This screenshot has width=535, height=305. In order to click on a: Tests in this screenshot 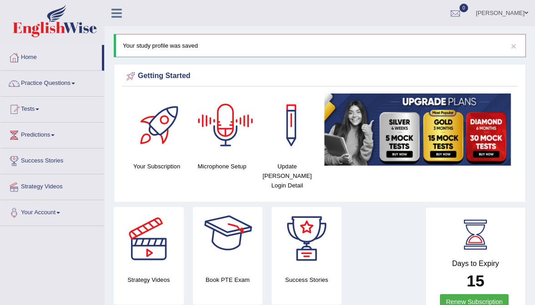, I will do `click(52, 108)`.